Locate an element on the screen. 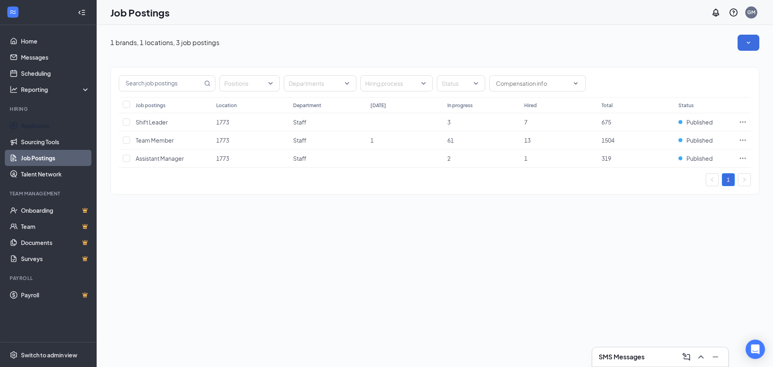 Image resolution: width=773 pixels, height=367 pixels. span: right is located at coordinates (745, 180).